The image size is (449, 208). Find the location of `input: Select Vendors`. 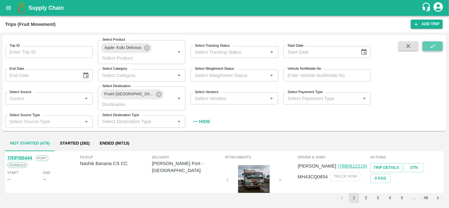

input: Select Vendors is located at coordinates (229, 99).